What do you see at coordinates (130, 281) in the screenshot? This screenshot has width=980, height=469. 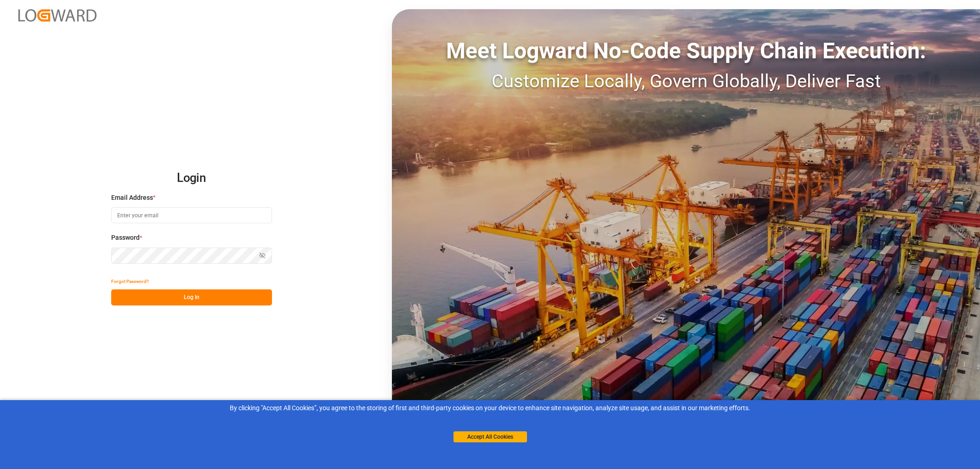 I see `button: Forgot Password?` at bounding box center [130, 281].